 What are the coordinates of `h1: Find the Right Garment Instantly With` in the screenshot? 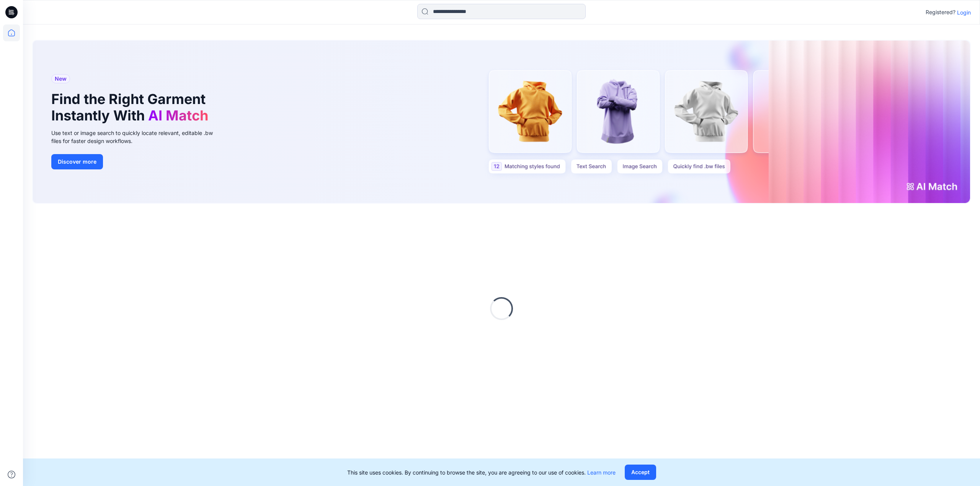 It's located at (132, 107).